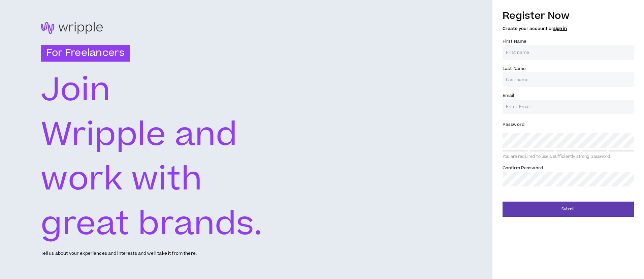 This screenshot has width=644, height=279. What do you see at coordinates (119, 253) in the screenshot?
I see `p: Tell us about your experiences and interests and we'll take it from there.` at bounding box center [119, 253].